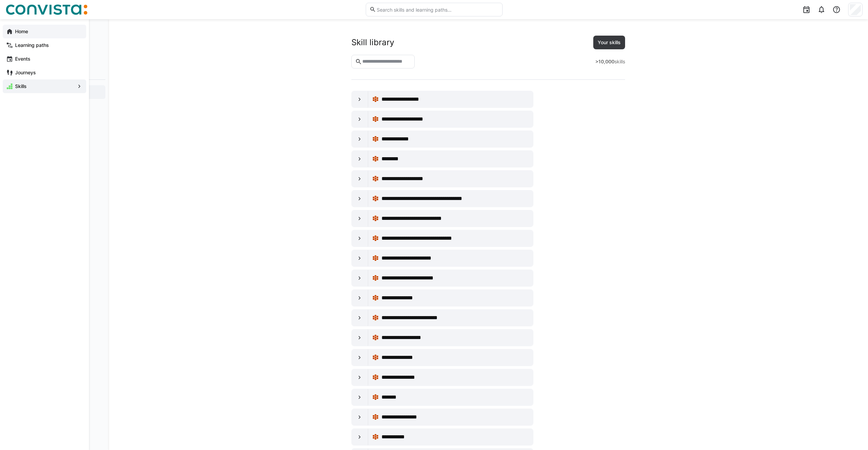 The height and width of the screenshot is (450, 868). Describe the element at coordinates (610, 43) in the screenshot. I see `button: Your skills` at that location.